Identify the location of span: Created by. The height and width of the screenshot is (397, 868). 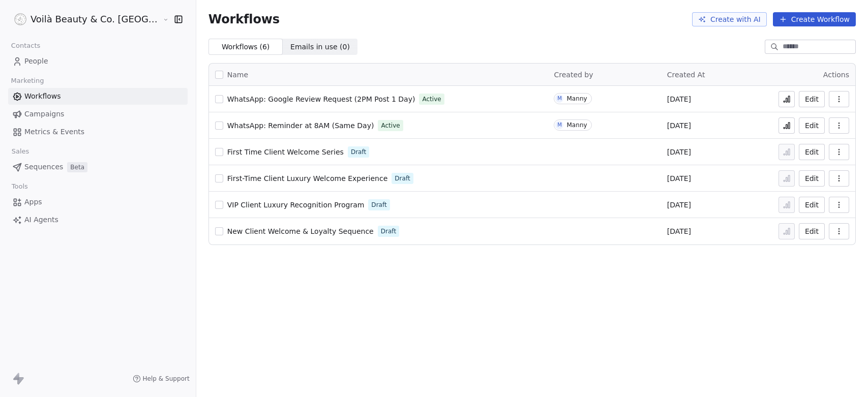
(573, 75).